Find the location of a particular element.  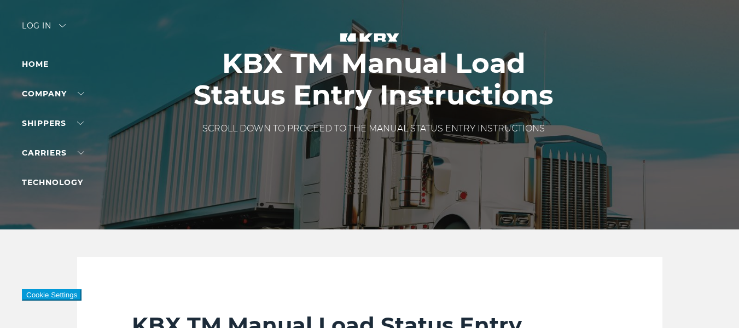

img: arrow is located at coordinates (62, 26).